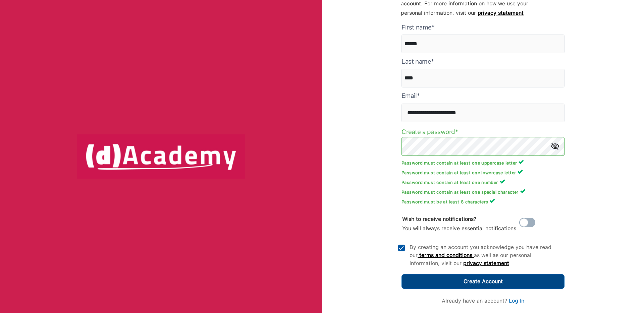 The height and width of the screenshot is (313, 644). What do you see at coordinates (483, 191) in the screenshot?
I see `p: Password must contain at least one special character` at bounding box center [483, 191].